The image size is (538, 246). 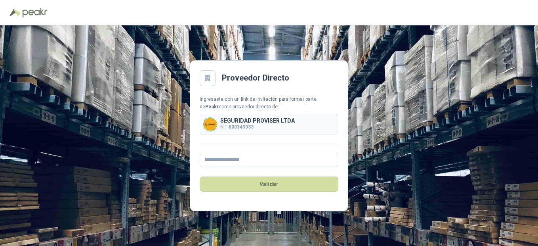 I want to click on p: SEGURIDAD PROVISER LTDA, so click(x=257, y=120).